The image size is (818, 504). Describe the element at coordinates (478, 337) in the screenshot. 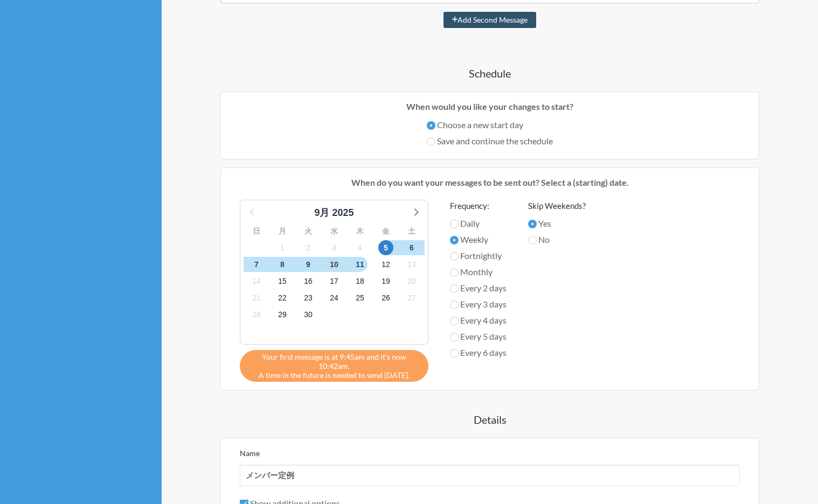

I see `label: Every 5 days` at that location.